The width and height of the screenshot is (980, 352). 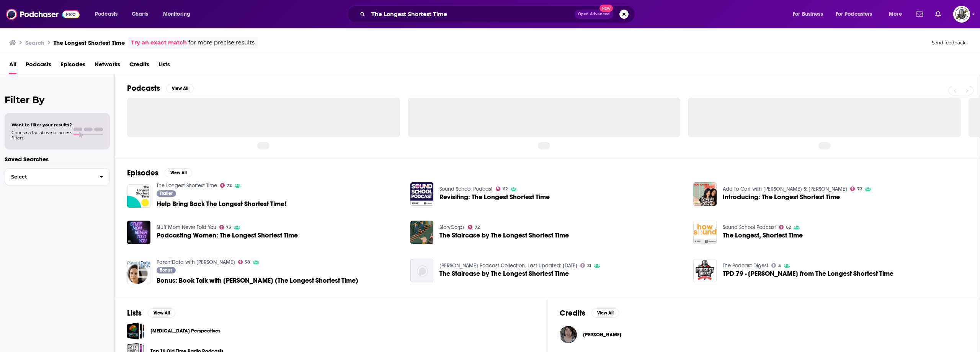 I want to click on span: 73, so click(x=229, y=227).